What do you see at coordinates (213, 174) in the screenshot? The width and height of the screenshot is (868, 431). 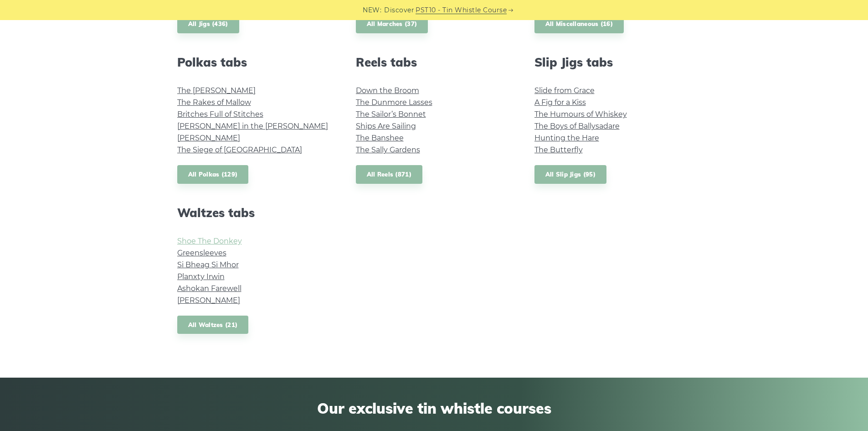 I see `a: All Polkas (129)` at bounding box center [213, 174].